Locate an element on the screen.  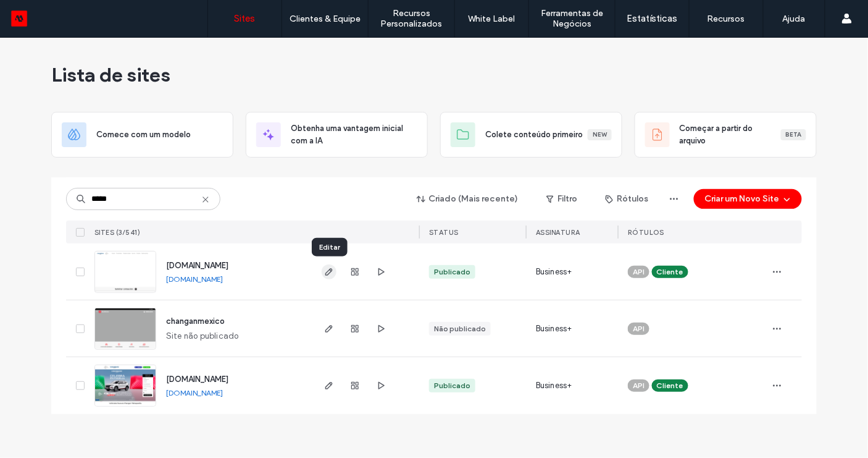
label: Sites is located at coordinates (245, 18).